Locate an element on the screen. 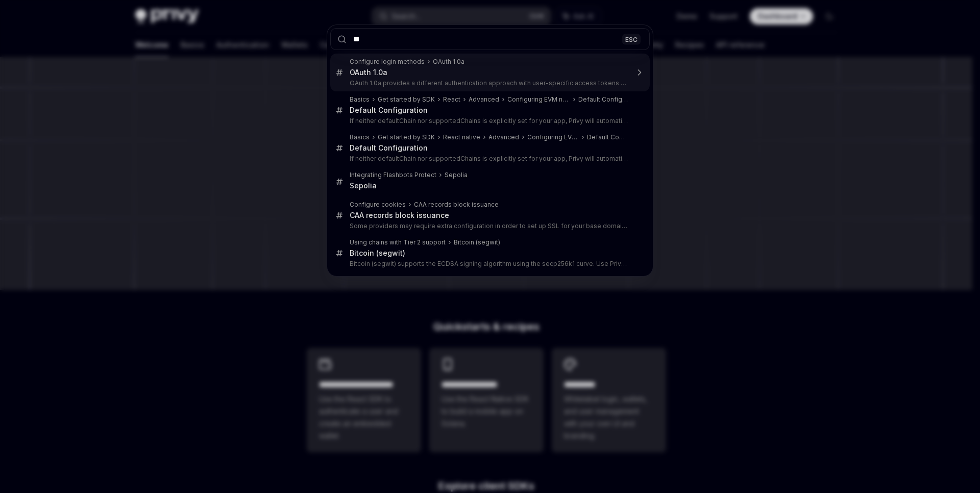 This screenshot has width=980, height=493. div: Configure login methods is located at coordinates (387, 62).